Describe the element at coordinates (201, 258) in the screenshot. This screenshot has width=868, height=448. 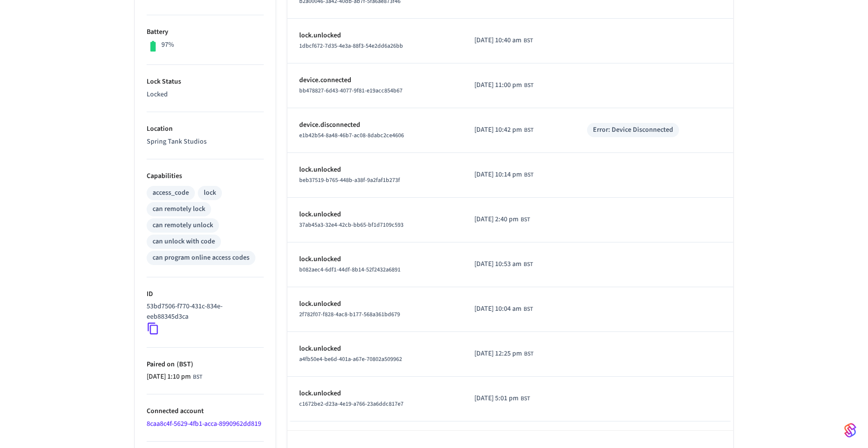
I see `div: can program online access codes` at that location.